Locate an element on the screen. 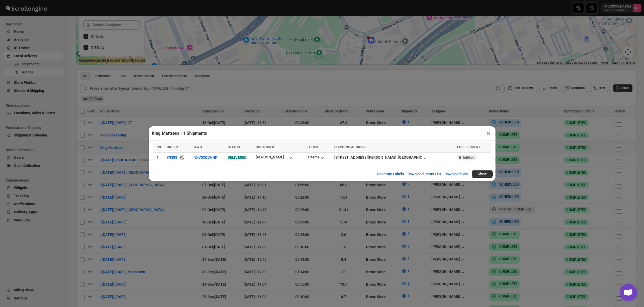  span: ORDER is located at coordinates (172, 147).